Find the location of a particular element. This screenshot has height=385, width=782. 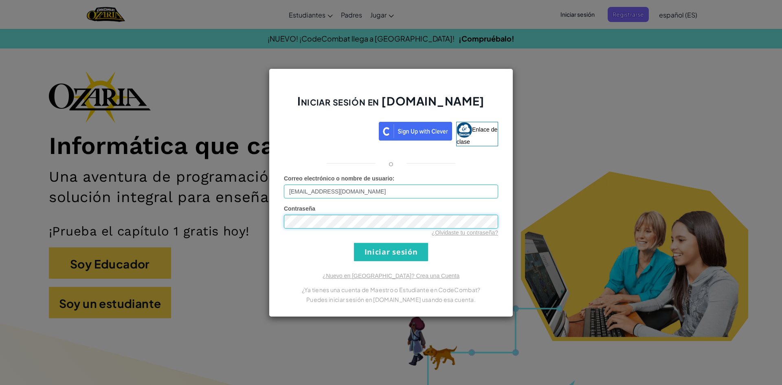

a: ¿Olvidaste tu contraseña? is located at coordinates (465, 233).